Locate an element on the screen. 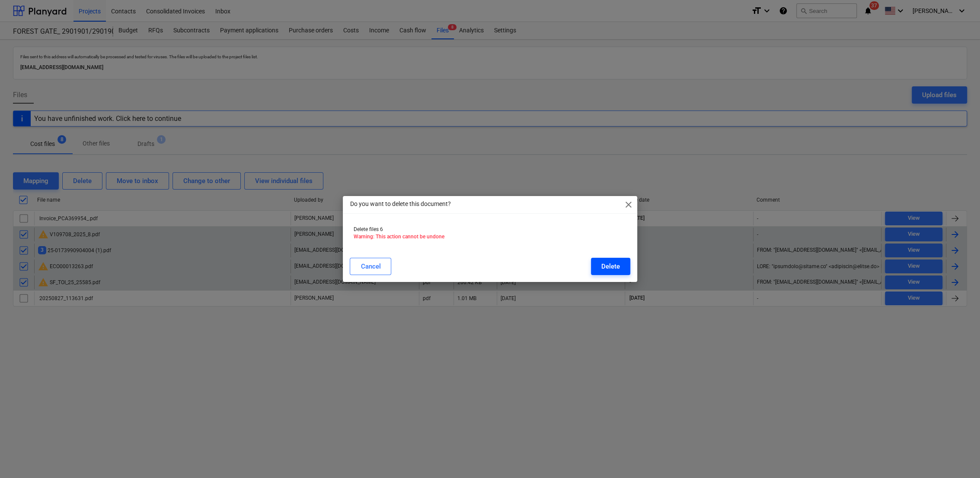 This screenshot has height=478, width=980. p: Do you want to delete this document? is located at coordinates (400, 204).